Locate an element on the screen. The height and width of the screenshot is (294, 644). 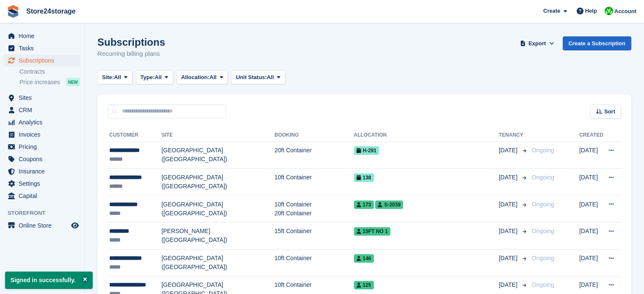
button: Unit Status: All is located at coordinates (258, 78).